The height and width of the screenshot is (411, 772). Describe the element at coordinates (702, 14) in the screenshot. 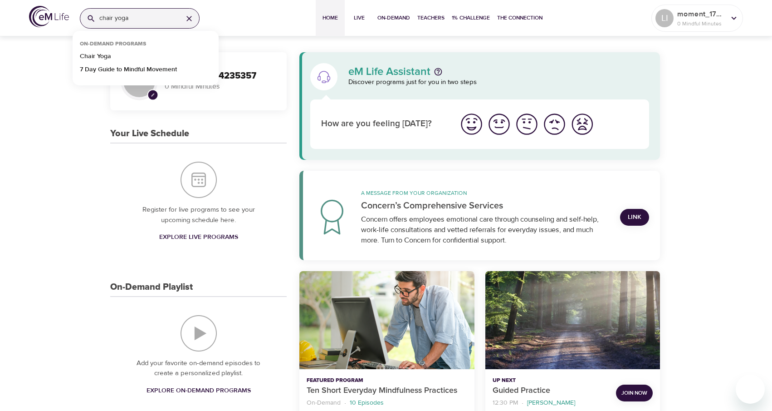

I see `p: moment_1744235357` at that location.